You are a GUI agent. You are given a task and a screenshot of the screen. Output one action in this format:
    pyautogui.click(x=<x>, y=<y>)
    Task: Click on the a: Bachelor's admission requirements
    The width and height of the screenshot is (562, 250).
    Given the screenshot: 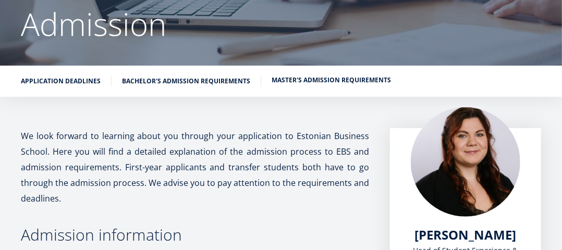 What is the action you would take?
    pyautogui.click(x=186, y=81)
    